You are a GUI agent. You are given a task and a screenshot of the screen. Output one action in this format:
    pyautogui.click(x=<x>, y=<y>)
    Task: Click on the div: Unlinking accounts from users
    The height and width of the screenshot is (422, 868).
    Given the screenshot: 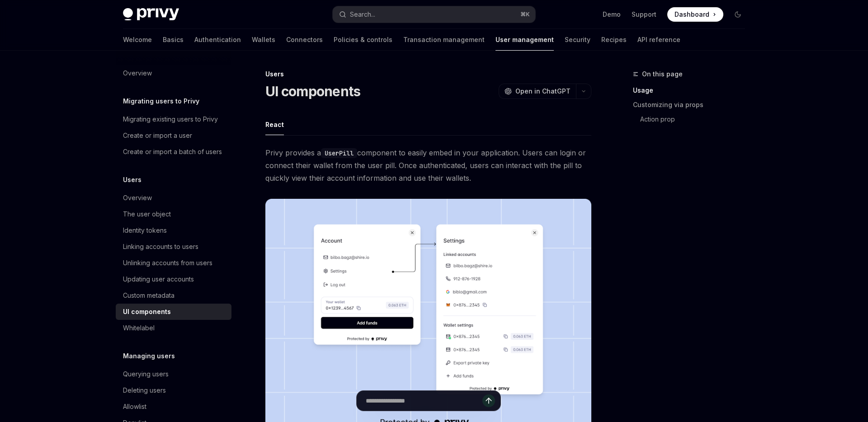 What is the action you would take?
    pyautogui.click(x=168, y=263)
    